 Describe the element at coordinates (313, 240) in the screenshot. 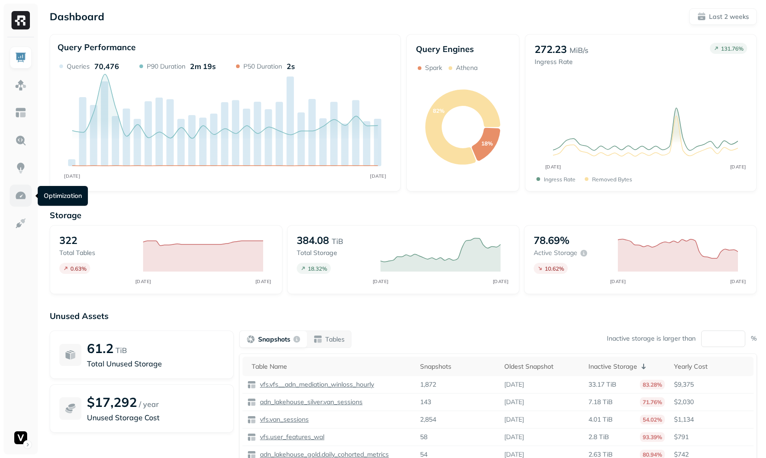

I see `p: 384.08` at that location.